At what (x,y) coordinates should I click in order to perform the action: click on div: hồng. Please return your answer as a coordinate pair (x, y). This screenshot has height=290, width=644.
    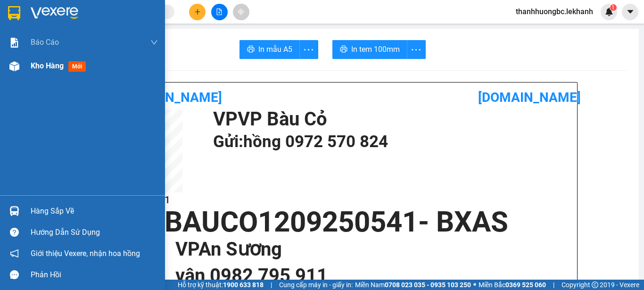
    Looking at the image, I should click on (46, 25).